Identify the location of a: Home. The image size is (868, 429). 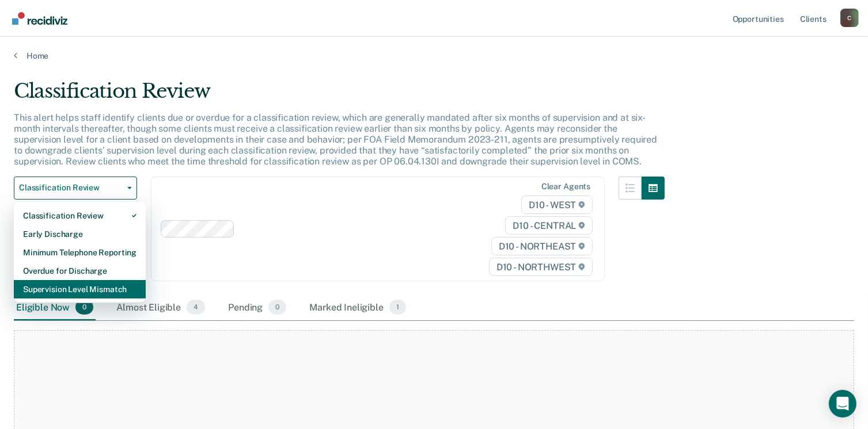
(433, 56).